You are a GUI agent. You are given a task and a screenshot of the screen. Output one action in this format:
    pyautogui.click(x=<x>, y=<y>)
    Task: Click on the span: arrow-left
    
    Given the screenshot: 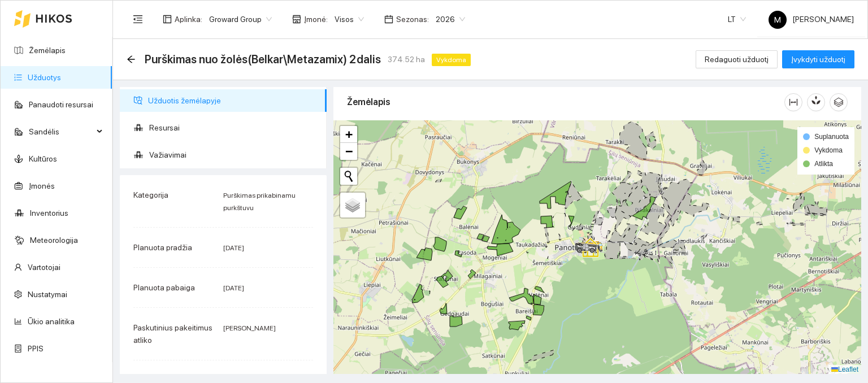 What is the action you would take?
    pyautogui.click(x=131, y=59)
    